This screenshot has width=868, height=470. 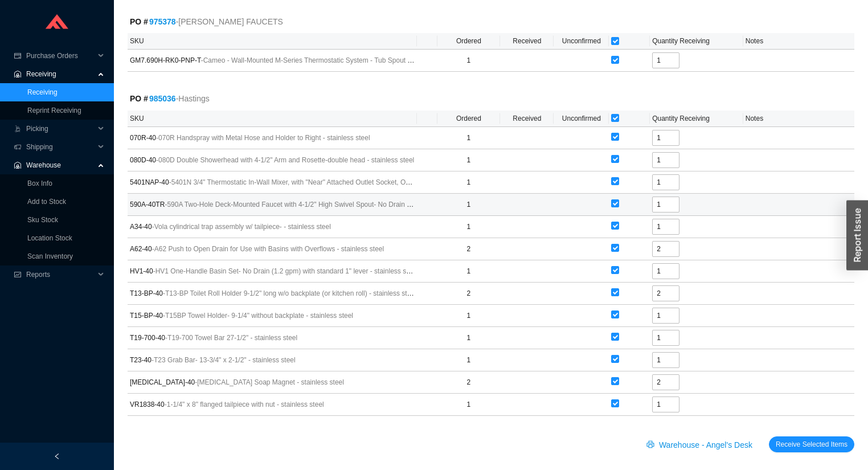 I want to click on span: T19-700-40, so click(x=272, y=338).